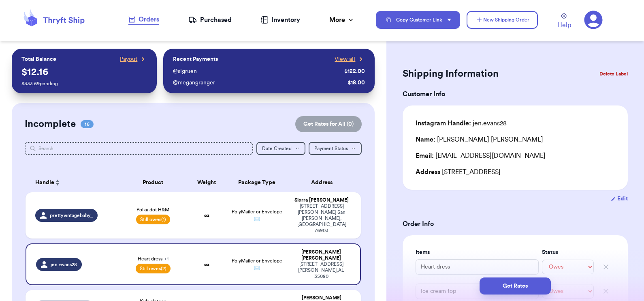  I want to click on p: $ 333.69 pending, so click(84, 84).